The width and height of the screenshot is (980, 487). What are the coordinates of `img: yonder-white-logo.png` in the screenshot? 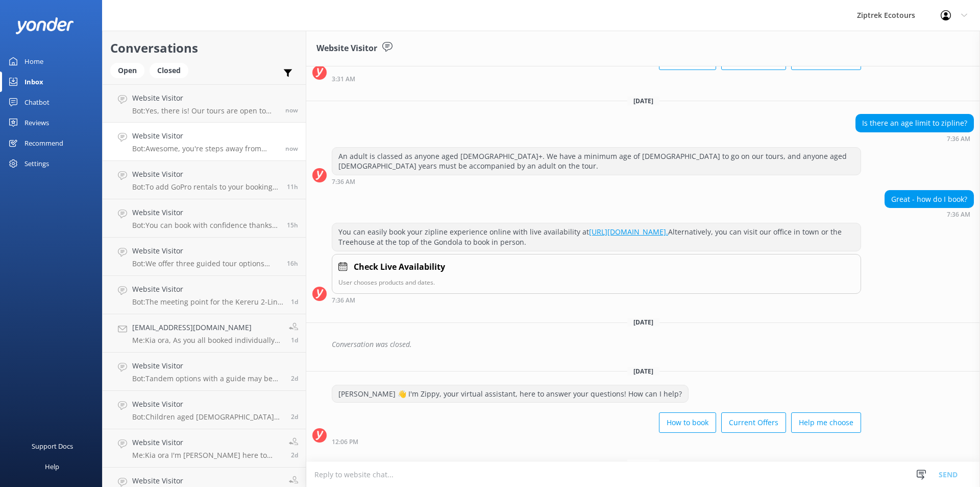 It's located at (45, 25).